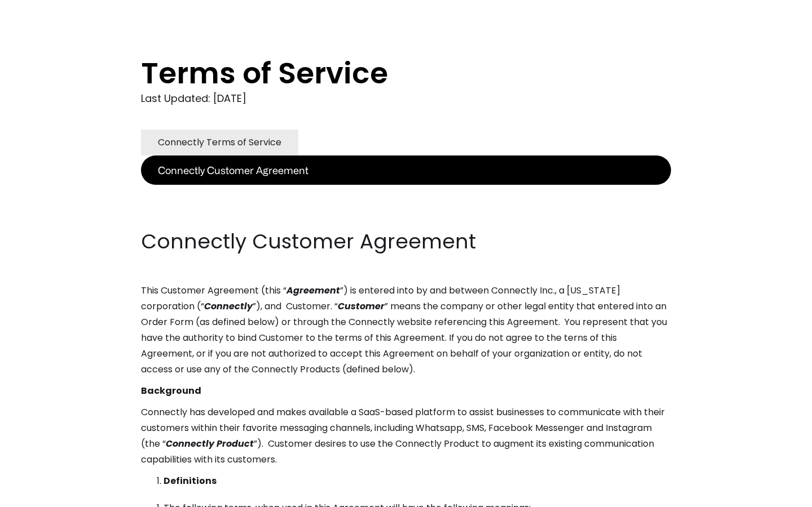  I want to click on div: Connectly Terms of Service, so click(219, 143).